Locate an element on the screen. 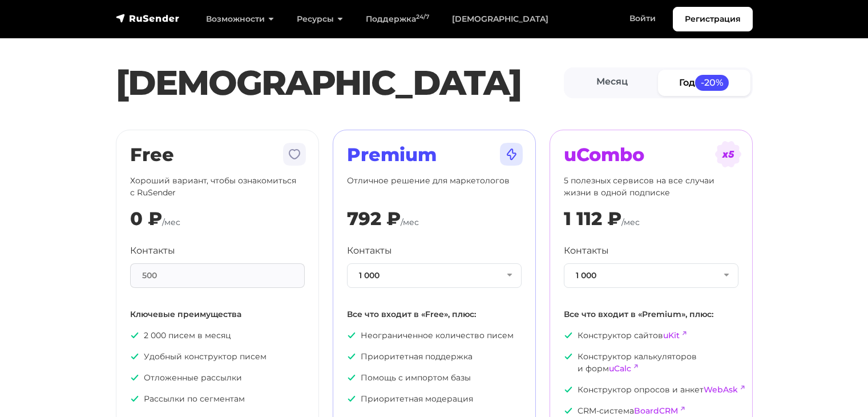 The image size is (868, 417). p: Ключевые преимущества is located at coordinates (217, 314).